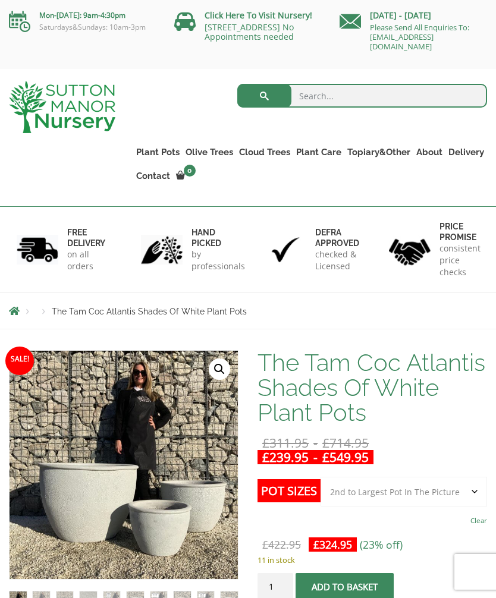 Image resolution: width=496 pixels, height=598 pixels. Describe the element at coordinates (218, 260) in the screenshot. I see `p: by professionals` at that location.